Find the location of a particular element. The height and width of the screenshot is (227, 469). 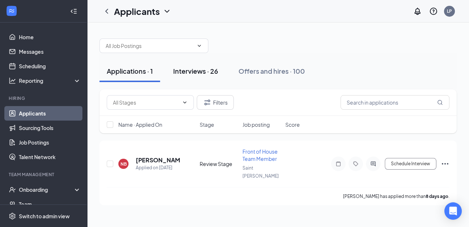

span: Stage is located at coordinates (207, 124).